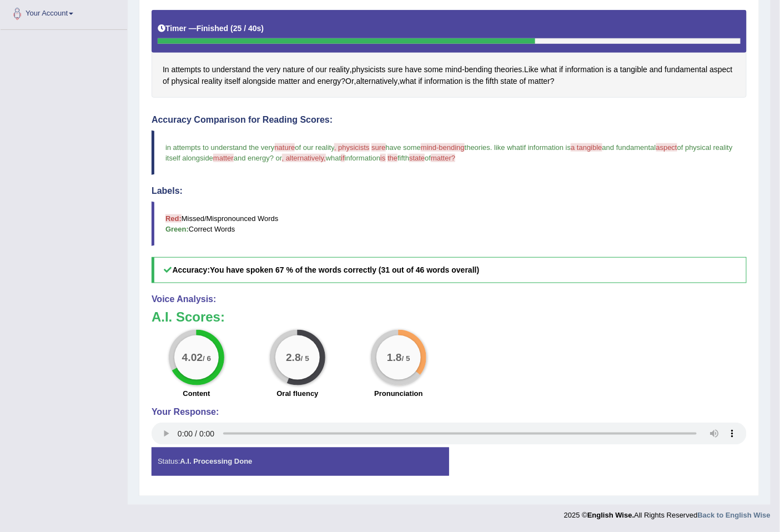 The image size is (780, 532). I want to click on span: of, so click(428, 158).